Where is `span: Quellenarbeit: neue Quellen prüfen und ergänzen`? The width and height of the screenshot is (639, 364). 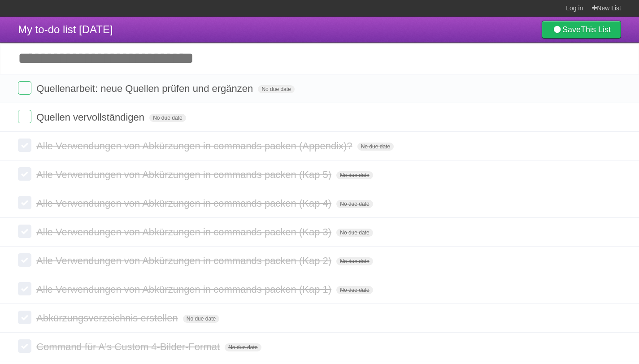
span: Quellenarbeit: neue Quellen prüfen und ergänzen is located at coordinates (146, 88).